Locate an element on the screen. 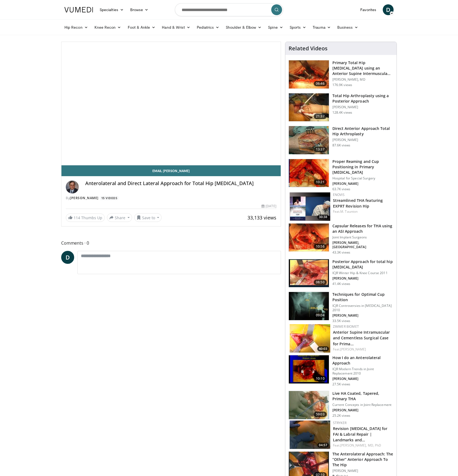 The image size is (458, 476). a: Hip Recon is located at coordinates (76, 28).